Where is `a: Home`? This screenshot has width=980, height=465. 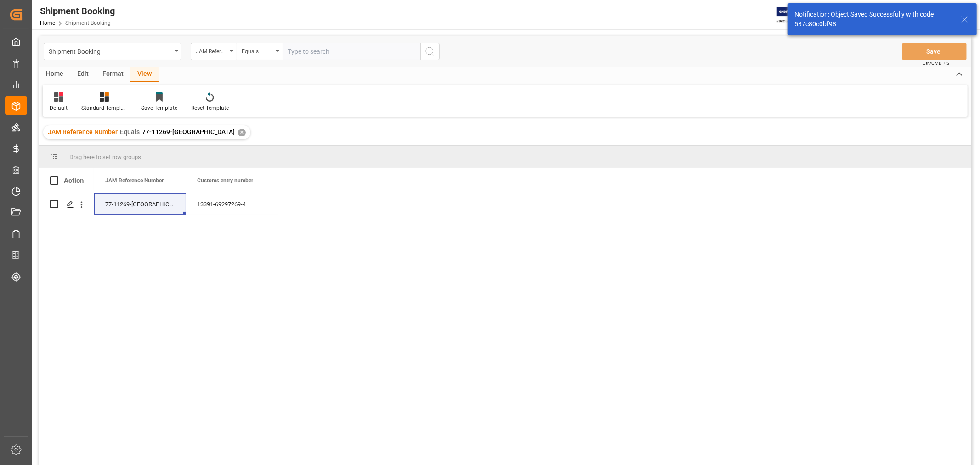 a: Home is located at coordinates (47, 23).